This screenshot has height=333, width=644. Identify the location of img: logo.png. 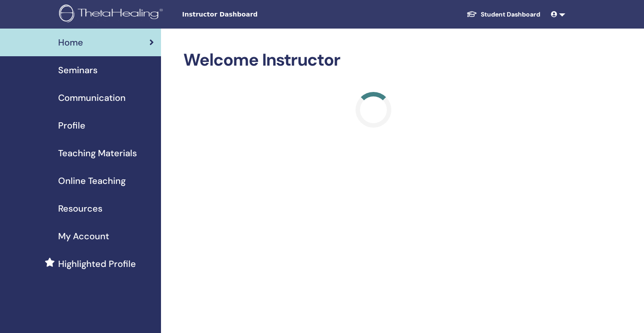
(112, 15).